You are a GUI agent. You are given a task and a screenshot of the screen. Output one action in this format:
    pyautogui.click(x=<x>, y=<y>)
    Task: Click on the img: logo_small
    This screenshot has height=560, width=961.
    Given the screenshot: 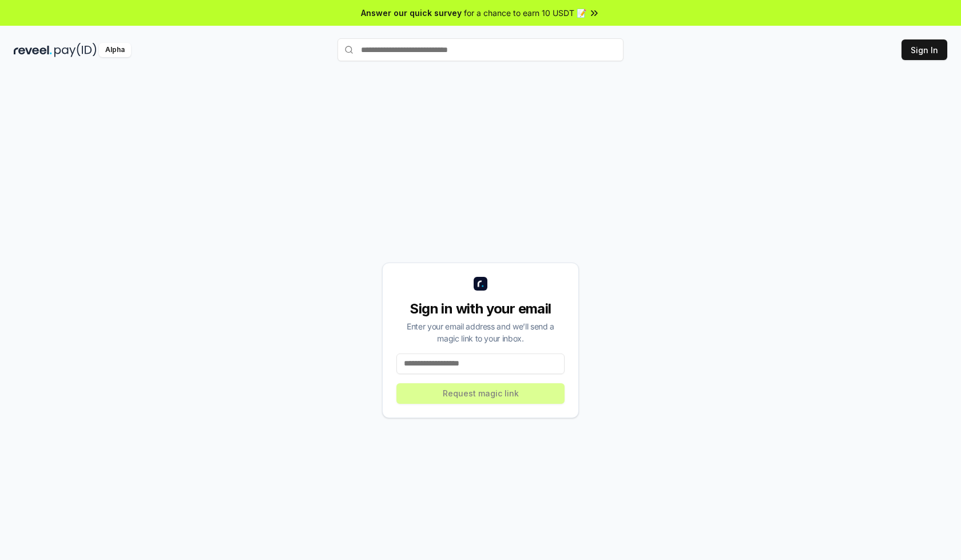 What is the action you would take?
    pyautogui.click(x=480, y=284)
    